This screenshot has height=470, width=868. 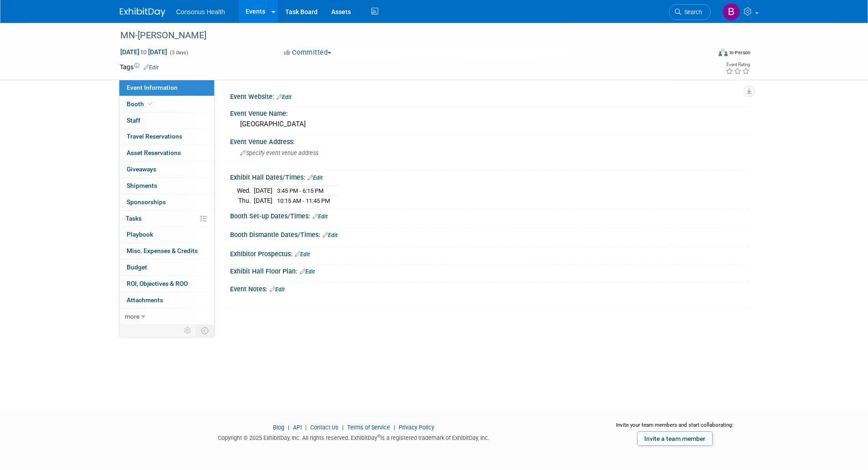 What do you see at coordinates (150, 104) in the screenshot?
I see `i: Booth reservation complete` at bounding box center [150, 104].